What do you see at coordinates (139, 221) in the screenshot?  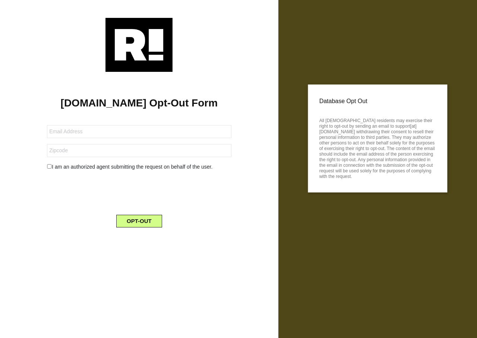 I see `button: OPT-OUT` at bounding box center [139, 221].